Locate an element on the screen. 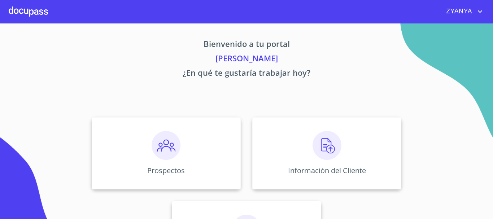 The image size is (493, 219). button: account of current user is located at coordinates (462, 12).